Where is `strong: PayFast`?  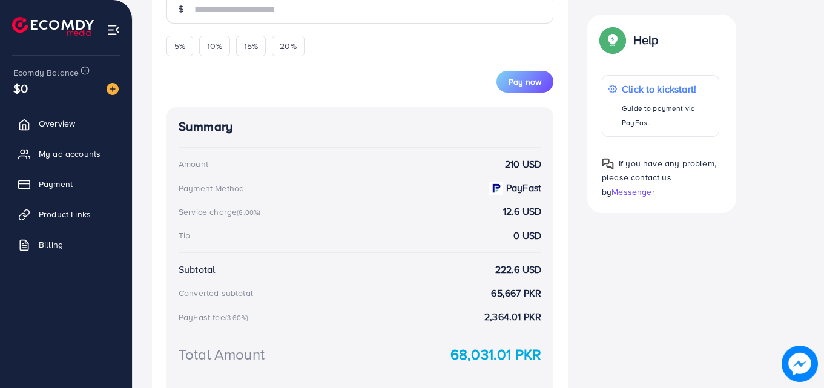 strong: PayFast is located at coordinates (523, 188).